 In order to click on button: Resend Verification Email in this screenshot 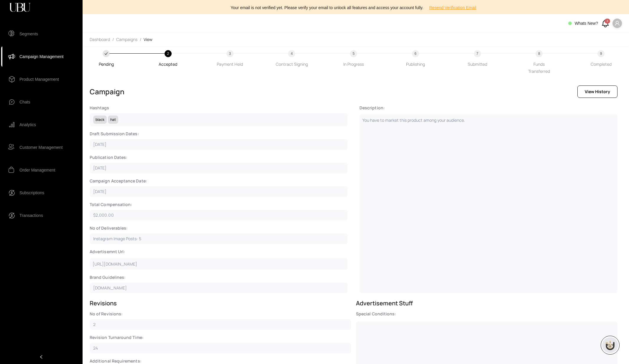, I will do `click(453, 8)`.